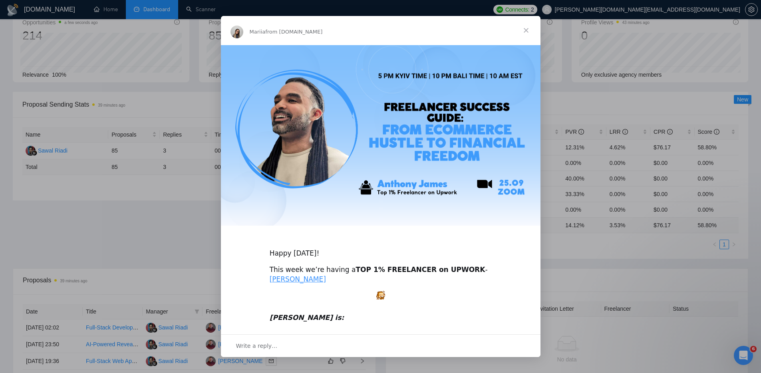 This screenshot has width=761, height=373. Describe the element at coordinates (381, 346) in the screenshot. I see `div: Open conversation and reply` at that location.